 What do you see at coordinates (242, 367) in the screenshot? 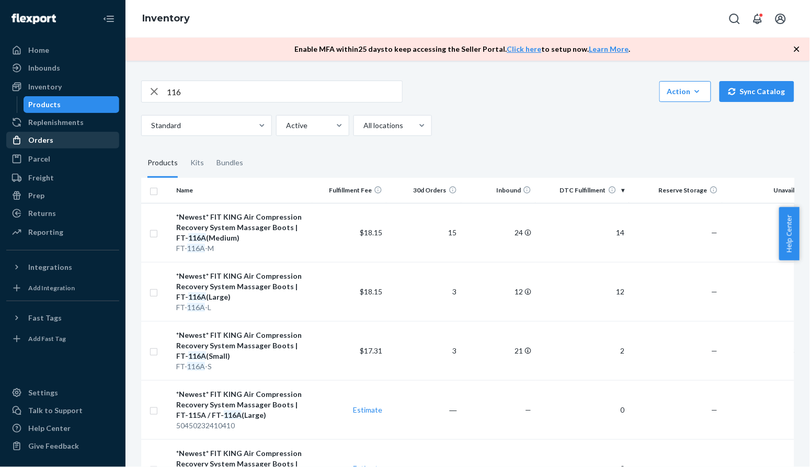
I see `div: FT- -S` at bounding box center [242, 367].